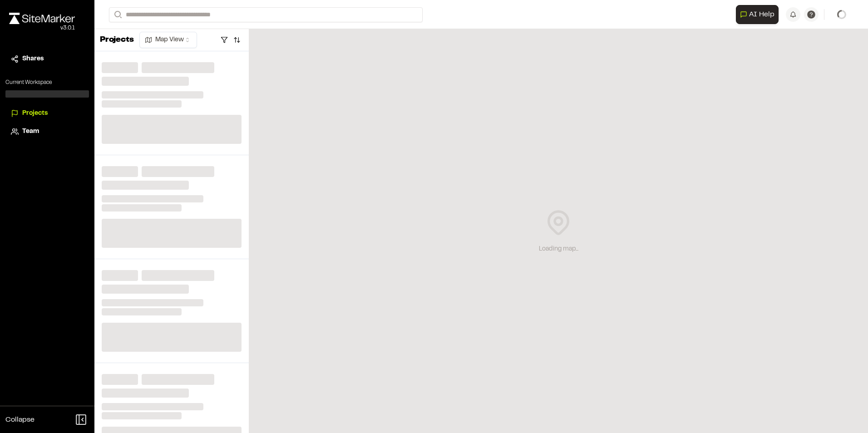 This screenshot has height=433, width=868. What do you see at coordinates (31, 131) in the screenshot?
I see `span: Team` at bounding box center [31, 131].